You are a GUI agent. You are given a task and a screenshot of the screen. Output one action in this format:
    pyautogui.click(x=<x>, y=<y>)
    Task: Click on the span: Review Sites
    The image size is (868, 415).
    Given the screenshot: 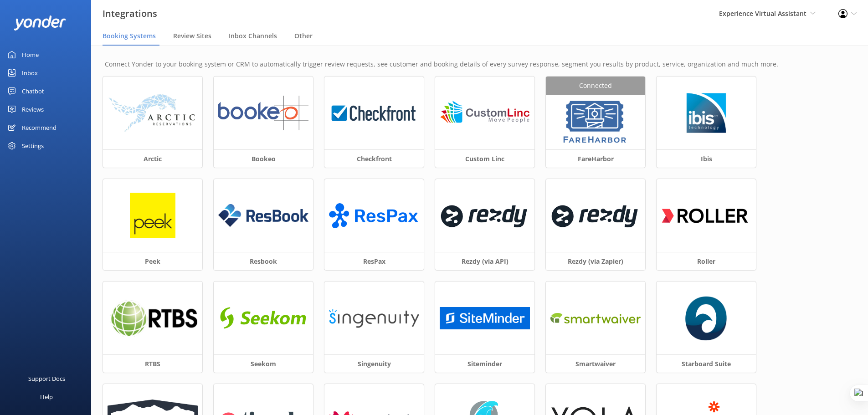 What is the action you would take?
    pyautogui.click(x=192, y=36)
    